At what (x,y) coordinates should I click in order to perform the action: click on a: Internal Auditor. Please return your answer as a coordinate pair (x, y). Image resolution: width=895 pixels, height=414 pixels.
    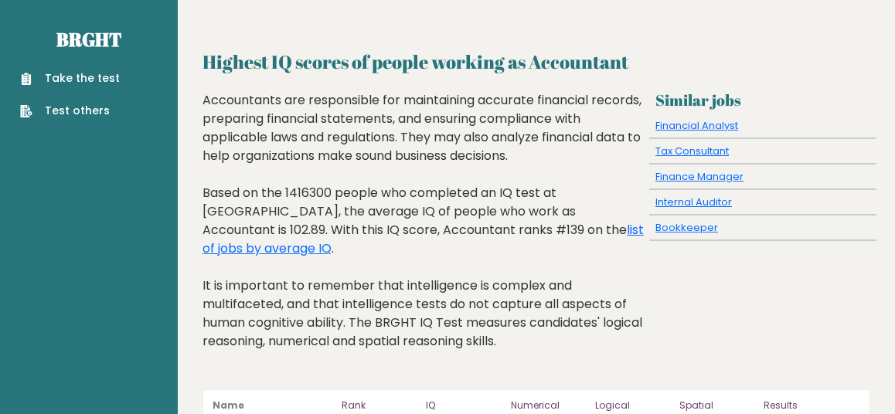
    Looking at the image, I should click on (693, 202).